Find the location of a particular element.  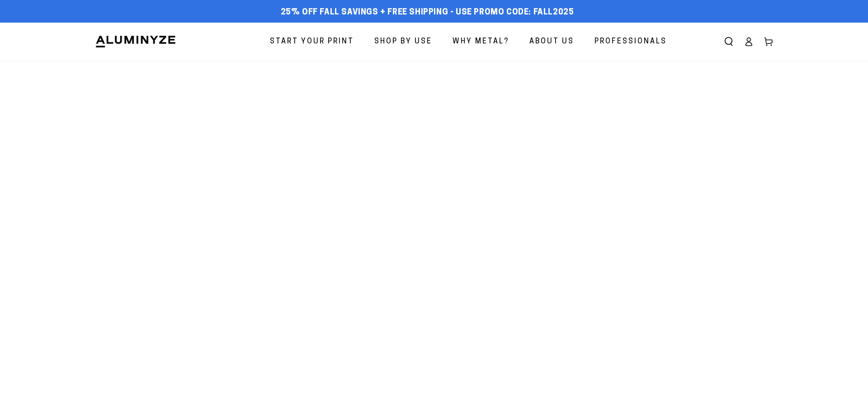

img: Aluminyze is located at coordinates (135, 41).